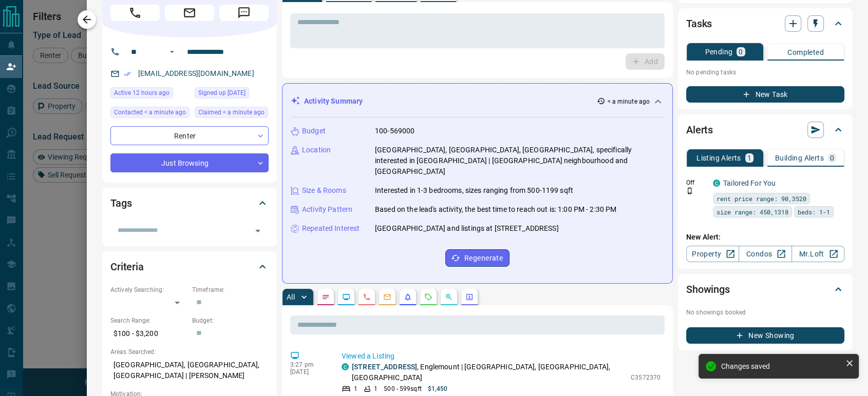 The image size is (868, 396). I want to click on p: Interested in 1-3 bedrooms, sizes ranging from 500-1199 sqft, so click(474, 191).